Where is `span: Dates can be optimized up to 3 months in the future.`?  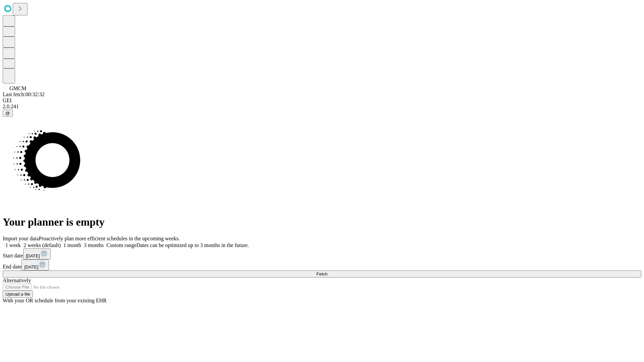 span: Dates can be optimized up to 3 months in the future. is located at coordinates (193, 245).